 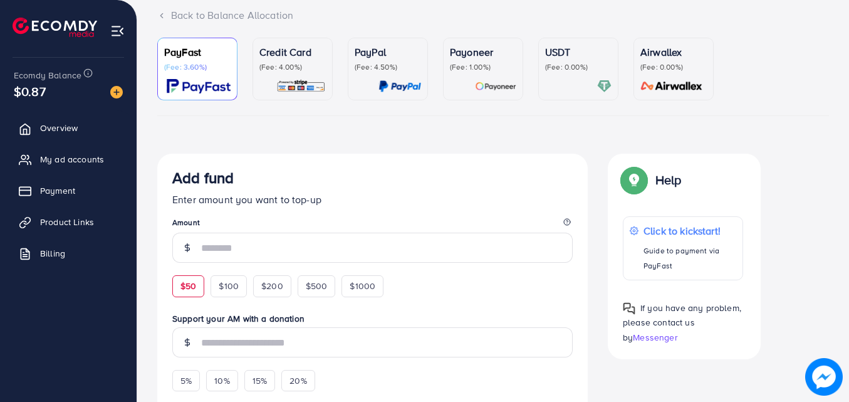 I want to click on p: (Fee: 4.00%), so click(x=293, y=67).